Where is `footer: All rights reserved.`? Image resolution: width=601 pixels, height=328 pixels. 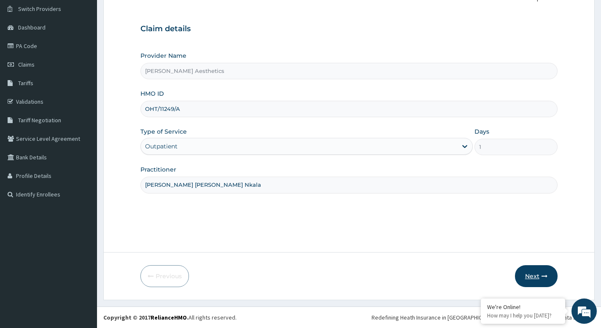 footer: All rights reserved. is located at coordinates (349, 317).